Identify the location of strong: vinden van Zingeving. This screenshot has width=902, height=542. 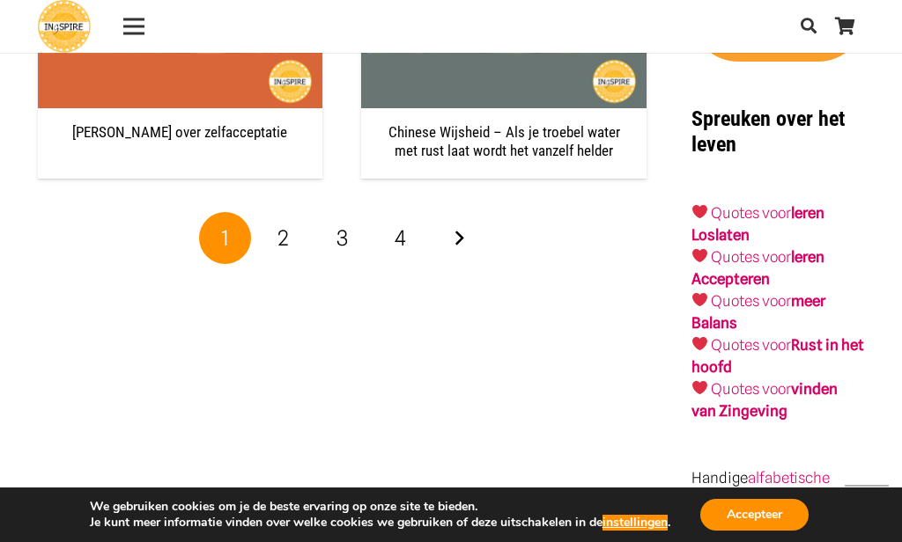
(764, 400).